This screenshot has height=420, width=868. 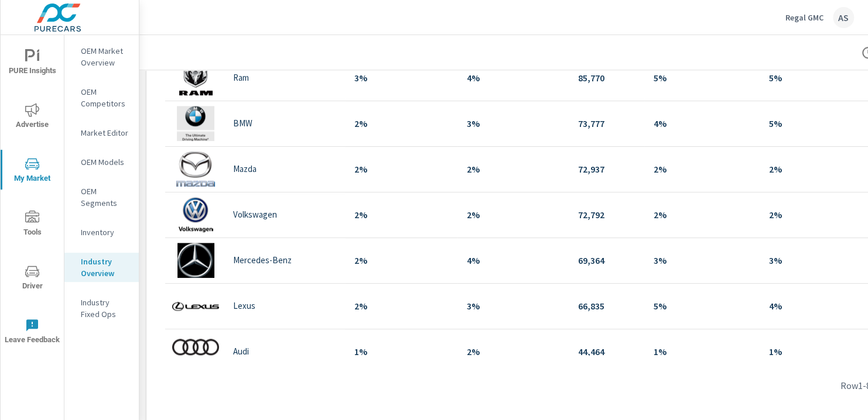 I want to click on div: Inventory, so click(x=101, y=232).